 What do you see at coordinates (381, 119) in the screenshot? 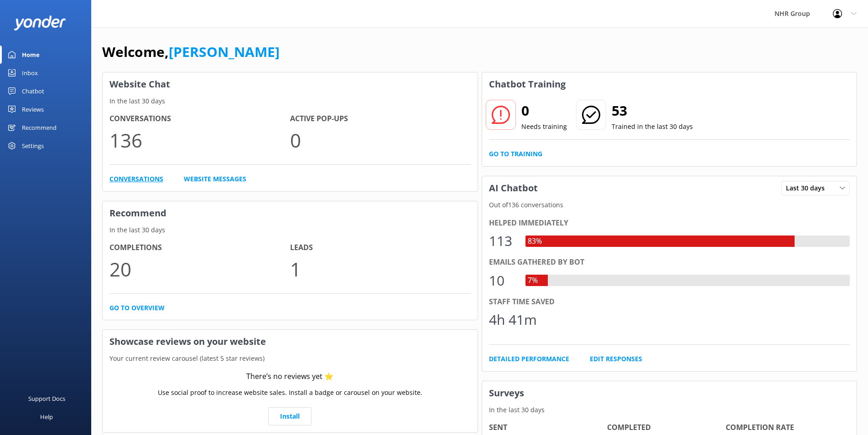
I see `h4: Active Pop-ups` at bounding box center [381, 119].